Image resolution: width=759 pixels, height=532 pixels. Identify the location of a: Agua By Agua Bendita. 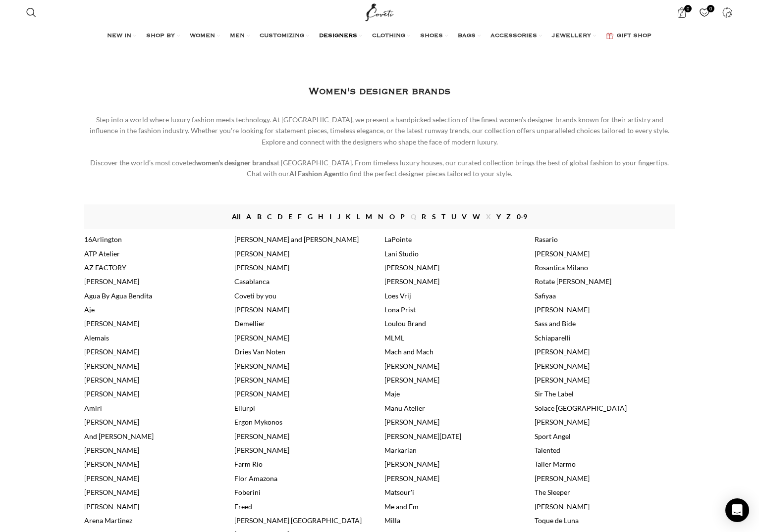
(118, 296).